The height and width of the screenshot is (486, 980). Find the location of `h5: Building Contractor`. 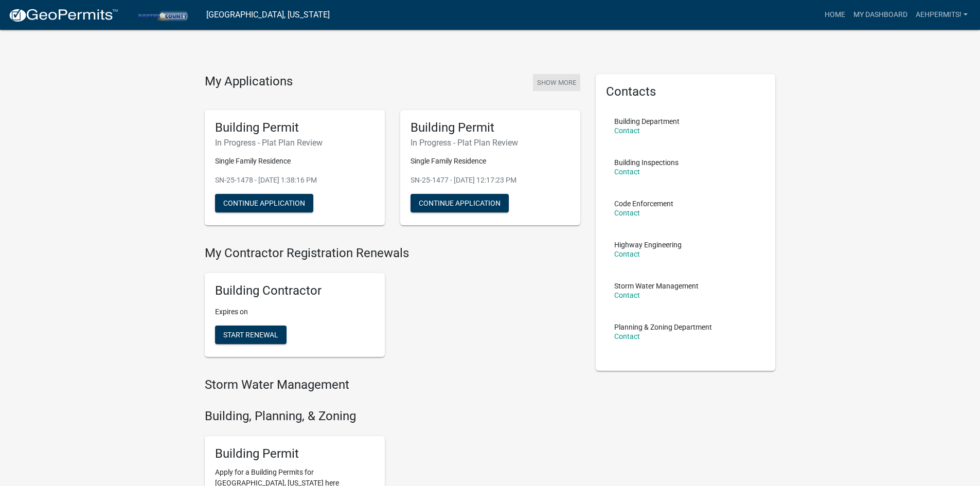

h5: Building Contractor is located at coordinates (295, 291).